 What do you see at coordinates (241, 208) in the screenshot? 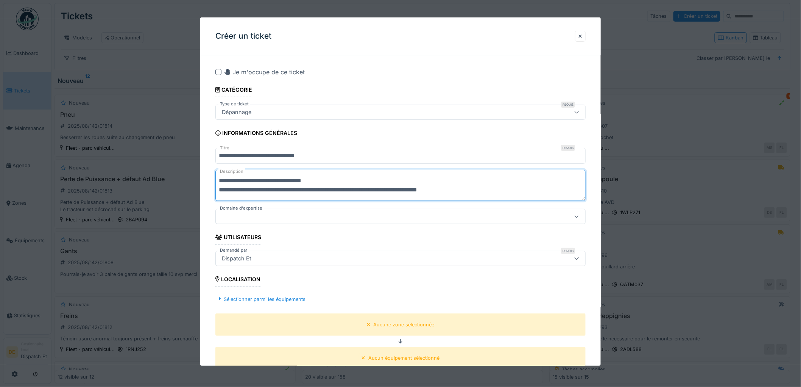
I see `label: Domaine d'expertise` at bounding box center [241, 208].